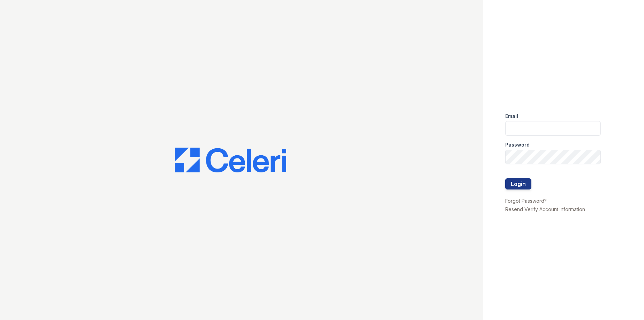 The image size is (644, 320). What do you see at coordinates (545, 209) in the screenshot?
I see `a: Resend Verify Account Information` at bounding box center [545, 209].